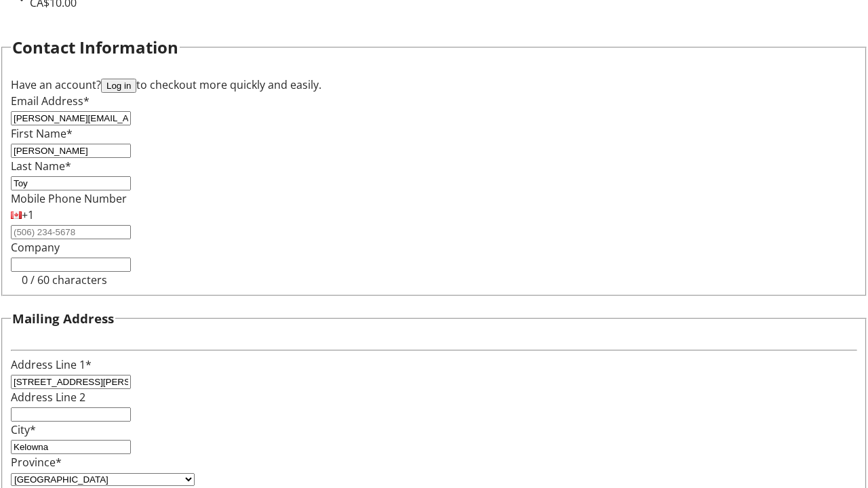 Image resolution: width=868 pixels, height=488 pixels. I want to click on input: City, so click(70, 447).